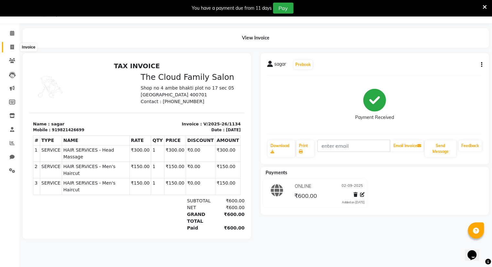 Image resolution: width=492 pixels, height=267 pixels. What do you see at coordinates (303, 65) in the screenshot?
I see `button: Prebook` at bounding box center [303, 65].